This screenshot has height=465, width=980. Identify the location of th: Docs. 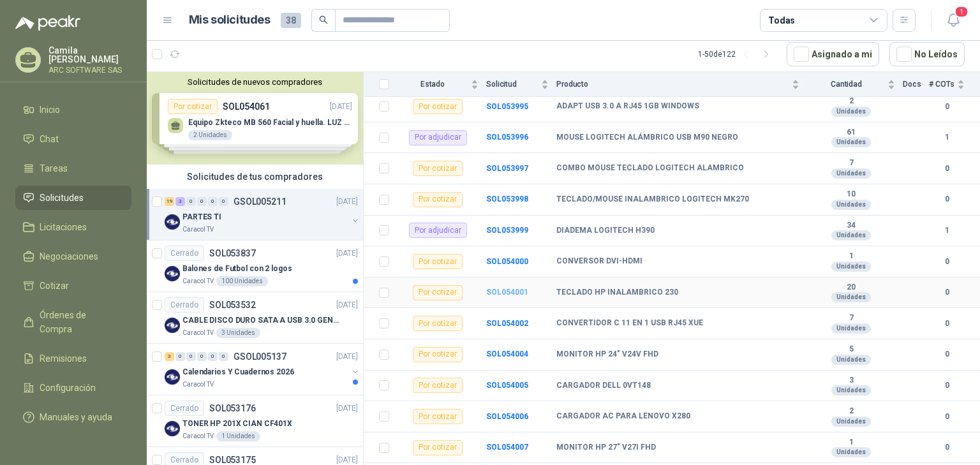
(916, 84).